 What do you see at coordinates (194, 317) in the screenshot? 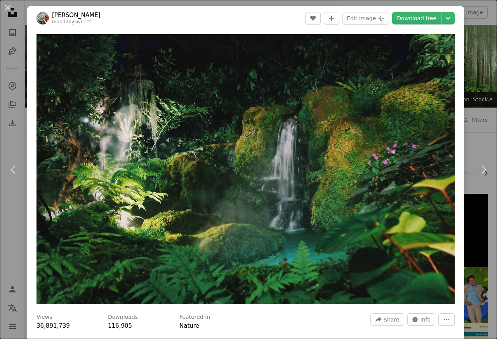
I see `h3: Featured in` at bounding box center [194, 317].